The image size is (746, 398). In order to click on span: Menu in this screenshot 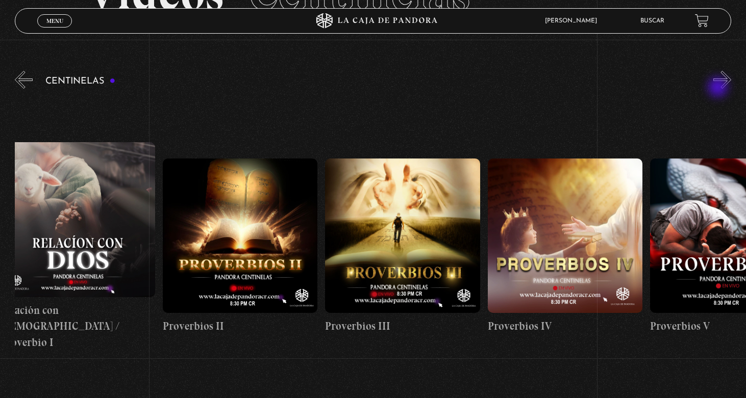, I will do `click(55, 21)`.